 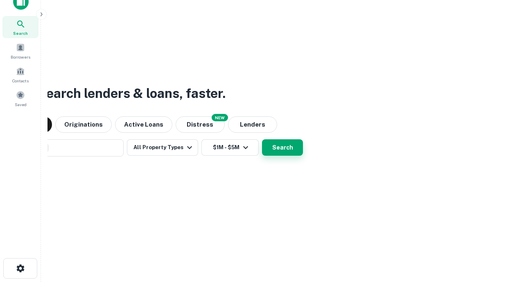 What do you see at coordinates (20, 27) in the screenshot?
I see `a: Search` at bounding box center [20, 27].